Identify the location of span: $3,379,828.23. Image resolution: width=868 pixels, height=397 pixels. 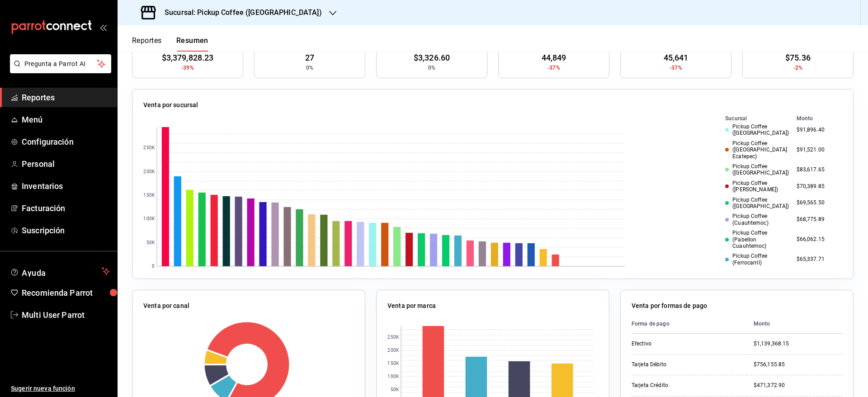
(187, 58).